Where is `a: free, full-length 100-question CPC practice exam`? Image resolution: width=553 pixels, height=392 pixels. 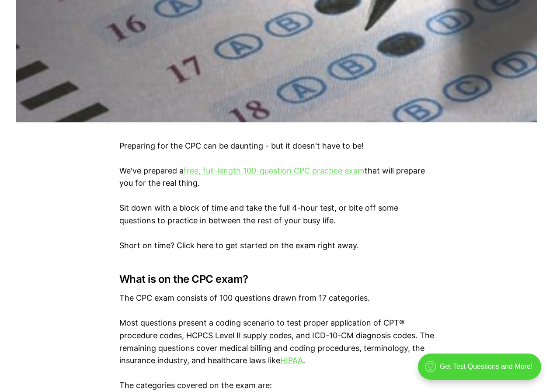 a: free, full-length 100-question CPC practice exam is located at coordinates (275, 170).